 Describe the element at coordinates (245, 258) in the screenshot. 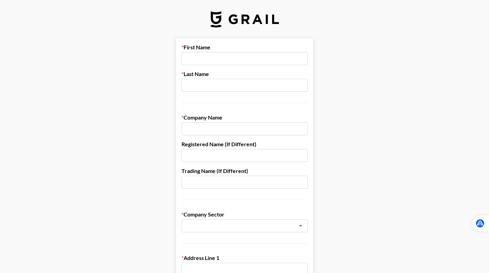

I see `label: Address Line 1` at that location.